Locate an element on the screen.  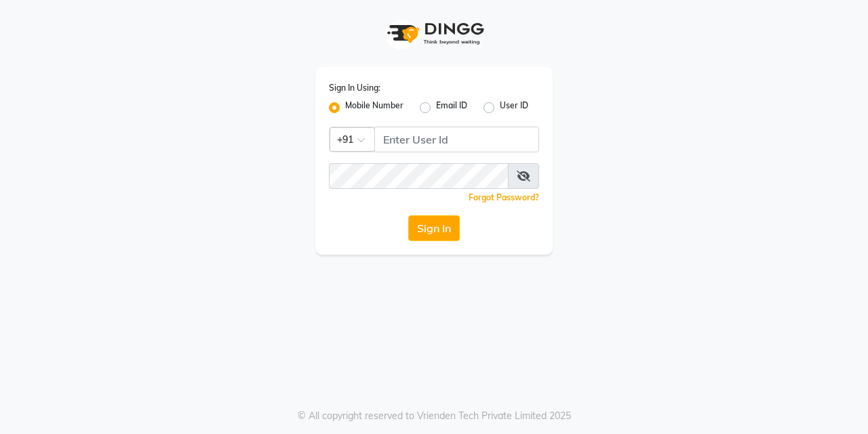
img: logo1.svg is located at coordinates (434, 33).